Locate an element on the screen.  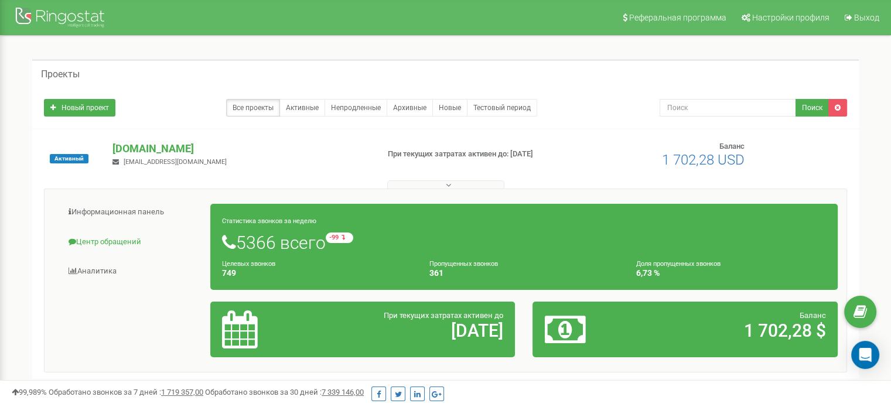
h4: 749 is located at coordinates (317, 273).